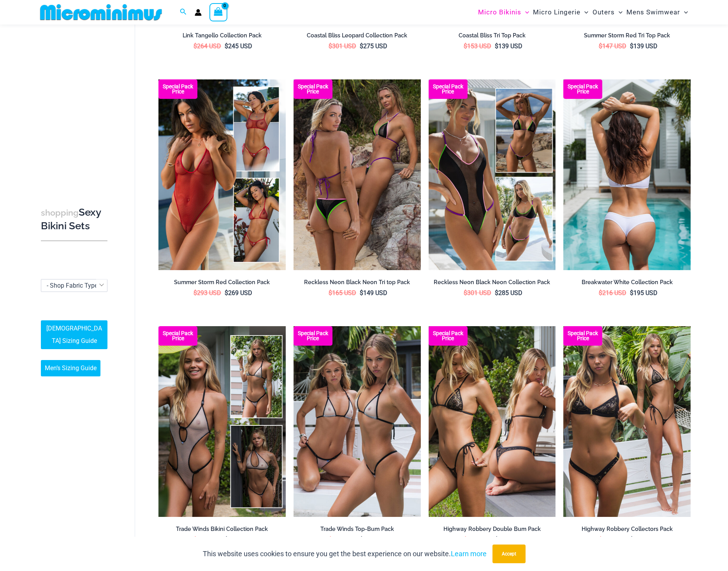 This screenshot has width=728, height=571. What do you see at coordinates (509, 540) in the screenshot?
I see `bdi: 145 USD` at bounding box center [509, 540].